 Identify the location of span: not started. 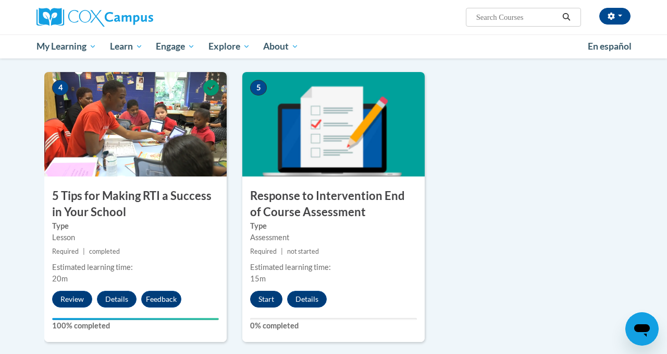
(303, 251).